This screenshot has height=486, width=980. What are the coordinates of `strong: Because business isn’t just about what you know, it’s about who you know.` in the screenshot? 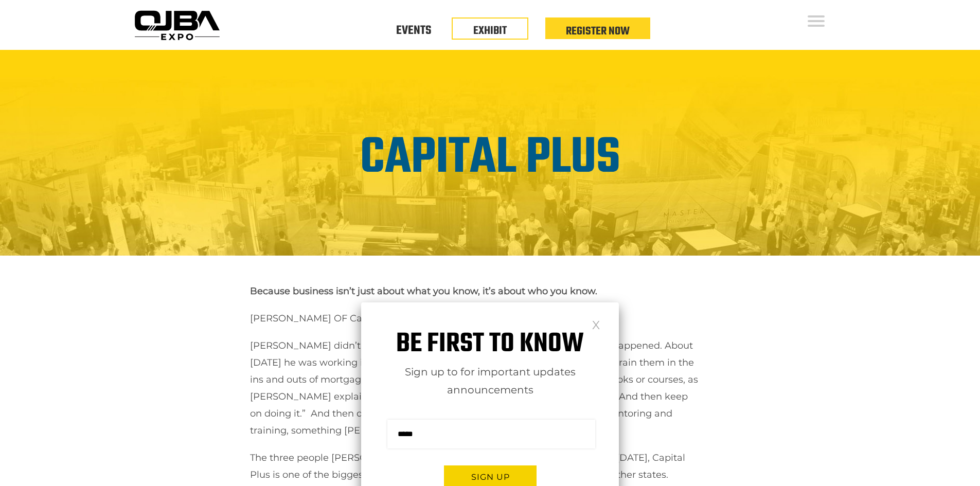 It's located at (423, 291).